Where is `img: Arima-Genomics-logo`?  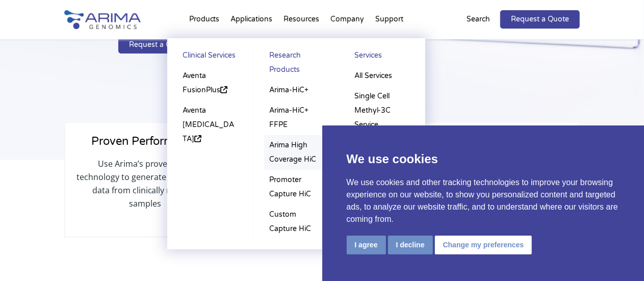
img: Arima-Genomics-logo is located at coordinates (103, 19).